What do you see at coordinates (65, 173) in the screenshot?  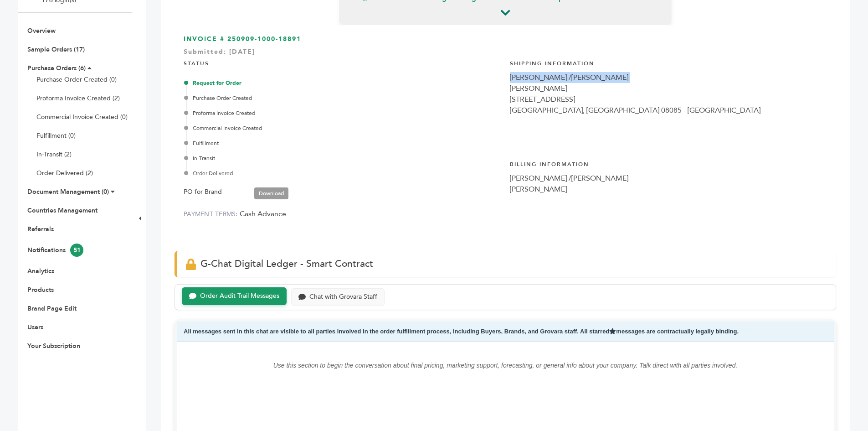 I see `a: Order Delivered (2)` at bounding box center [65, 173].